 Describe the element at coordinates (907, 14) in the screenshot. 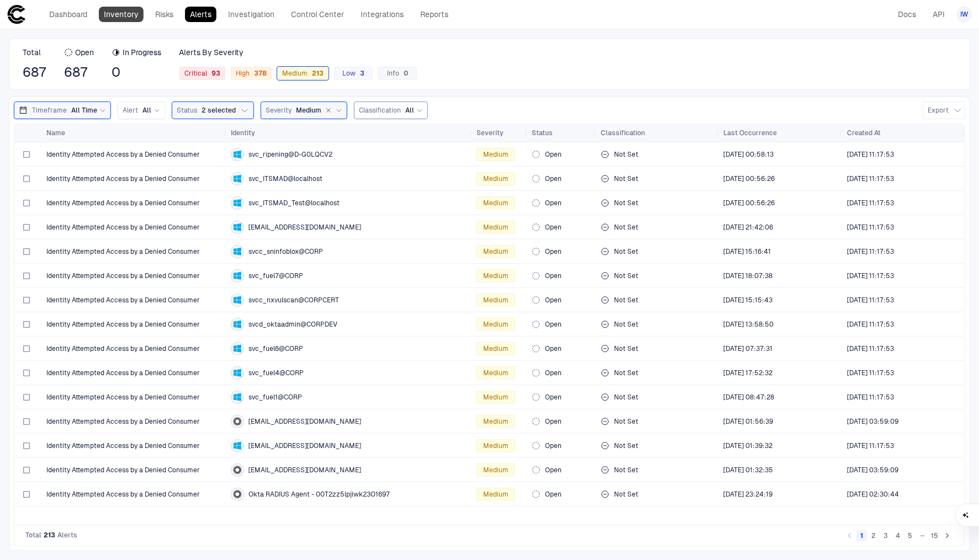

I see `a: Docs` at that location.